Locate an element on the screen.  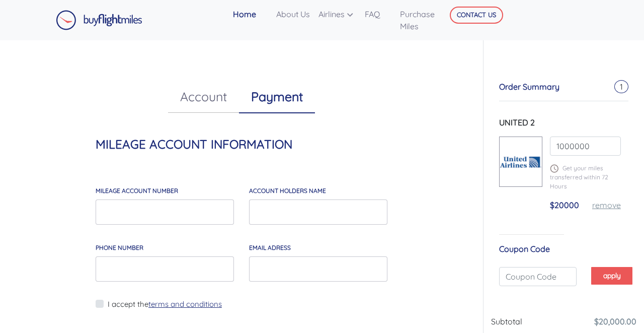
p: Get your miles transferred within 72 Hours is located at coordinates (585, 177).